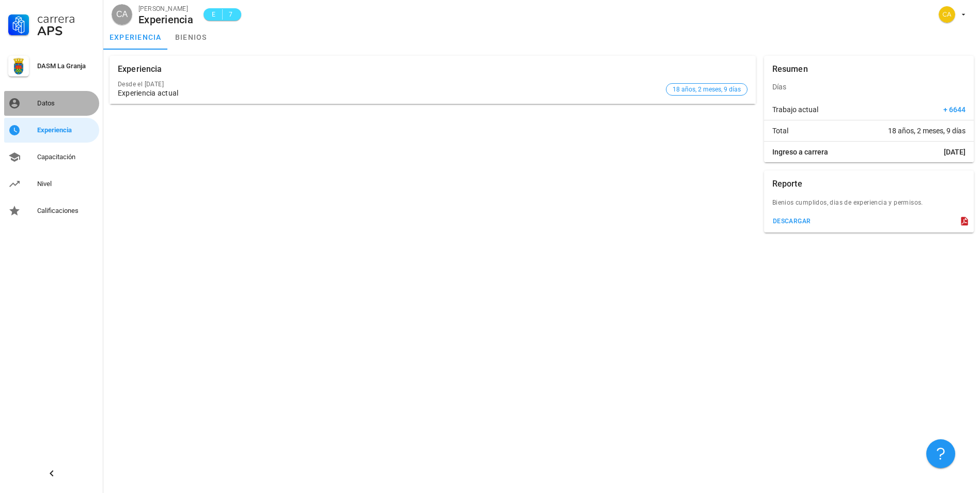  I want to click on span: Trabajo actual, so click(796, 110).